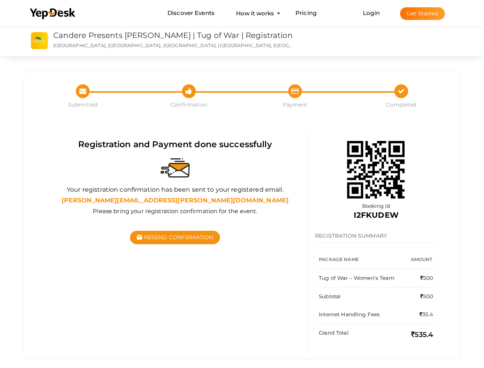  What do you see at coordinates (255, 13) in the screenshot?
I see `button: How it works` at bounding box center [255, 13].